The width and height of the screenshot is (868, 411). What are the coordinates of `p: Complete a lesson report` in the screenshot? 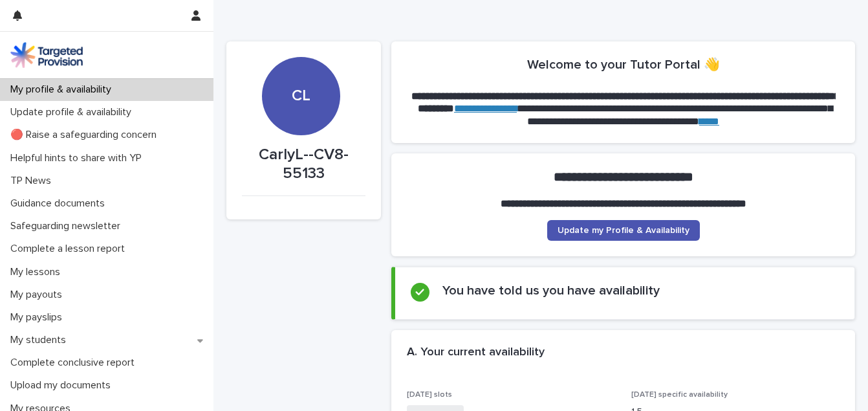 It's located at (70, 249).